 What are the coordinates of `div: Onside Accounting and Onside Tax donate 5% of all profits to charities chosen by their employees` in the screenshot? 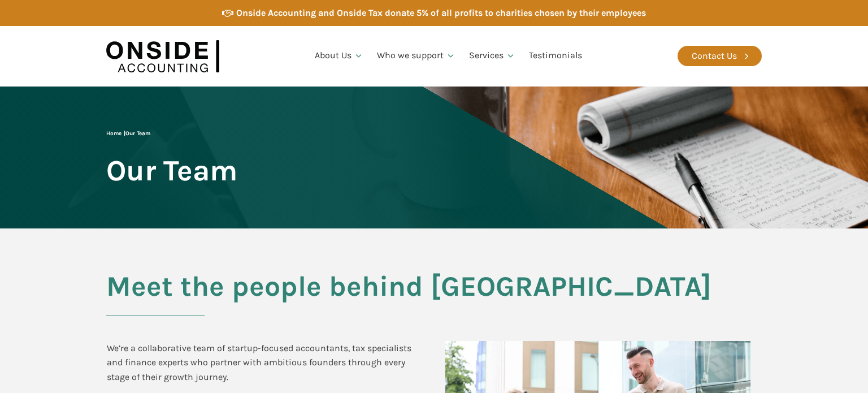 It's located at (441, 13).